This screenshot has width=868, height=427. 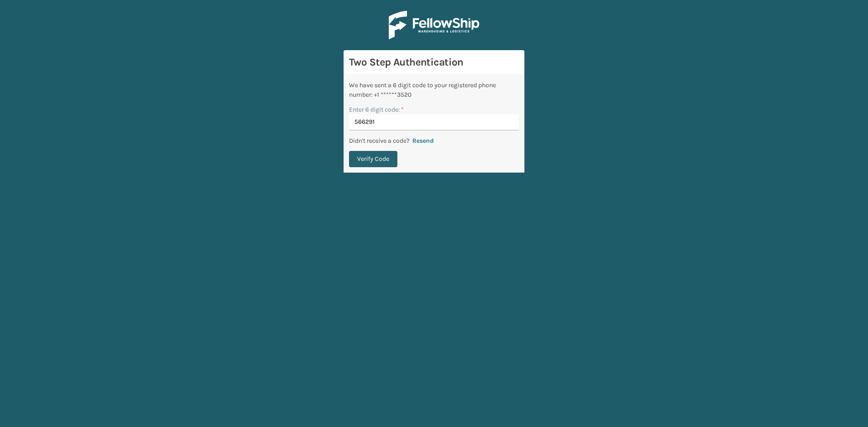 I want to click on label: Enter 6 digit code:, so click(x=376, y=110).